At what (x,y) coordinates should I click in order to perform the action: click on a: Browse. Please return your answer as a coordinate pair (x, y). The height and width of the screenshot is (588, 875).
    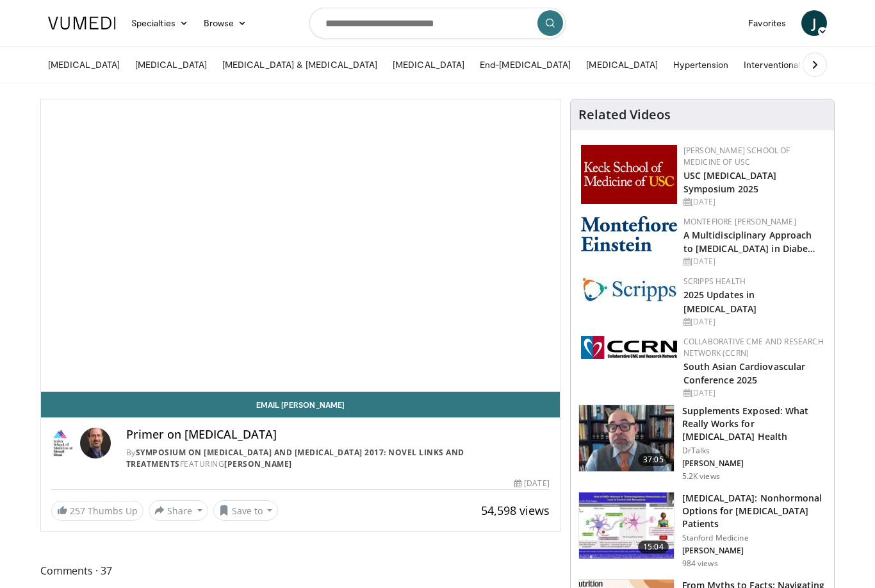
    Looking at the image, I should click on (225, 23).